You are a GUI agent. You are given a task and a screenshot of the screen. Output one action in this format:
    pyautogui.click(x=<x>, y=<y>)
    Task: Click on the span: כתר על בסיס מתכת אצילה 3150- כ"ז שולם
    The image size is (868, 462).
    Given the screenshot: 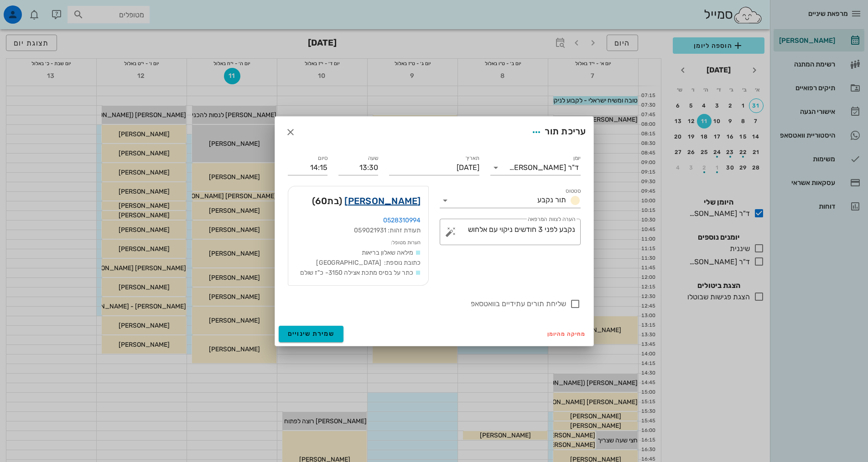 What is the action you would take?
    pyautogui.click(x=357, y=273)
    